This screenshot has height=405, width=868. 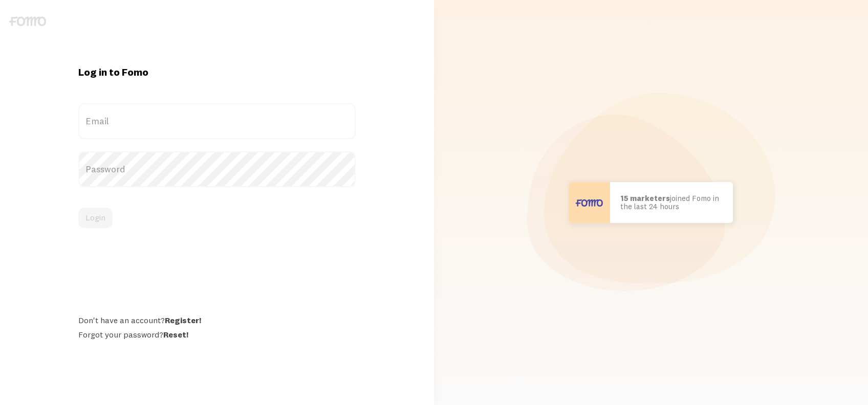 What do you see at coordinates (175, 334) in the screenshot?
I see `a: Reset!` at bounding box center [175, 334].